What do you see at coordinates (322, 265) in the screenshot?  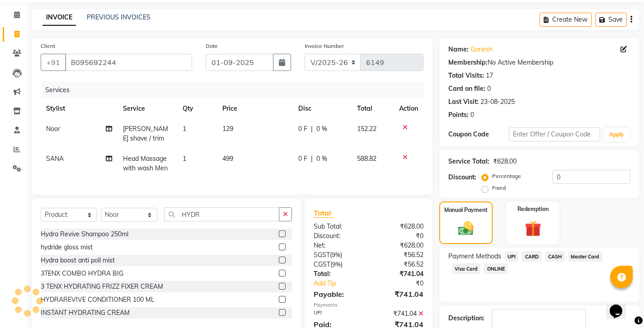 I see `span: CGST` at bounding box center [322, 265].